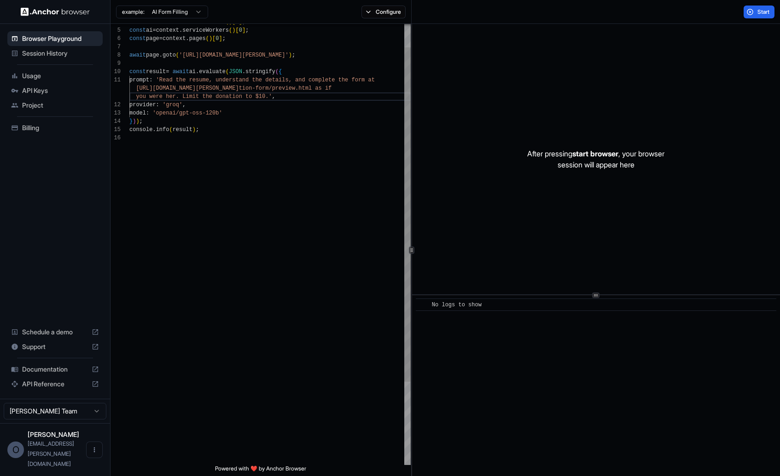 This screenshot has height=476, width=780. I want to click on div: 14, so click(116, 122).